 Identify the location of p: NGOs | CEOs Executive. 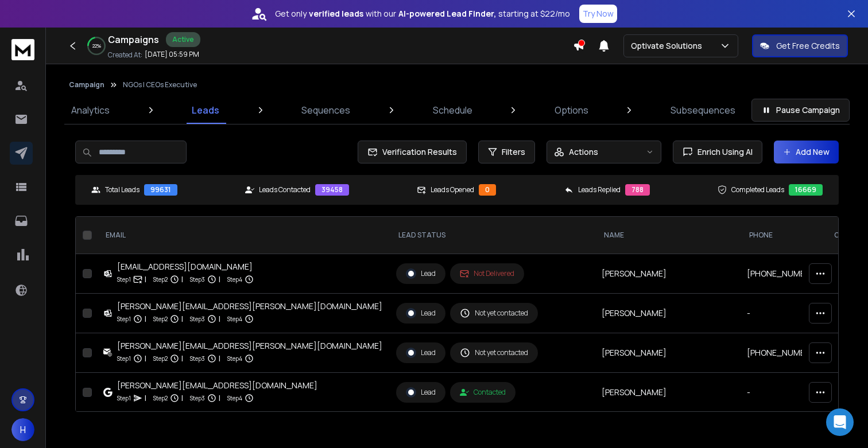
(160, 85).